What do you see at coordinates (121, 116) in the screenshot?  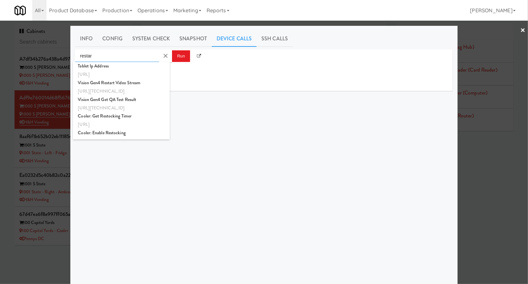 I see `div: Cooler: Get Restocking Timer` at bounding box center [121, 116].